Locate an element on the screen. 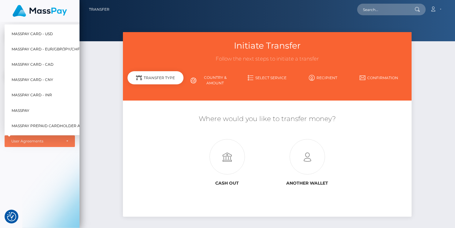 The height and width of the screenshot is (228, 455). h3: Follow the next steps to initiate a transfer is located at coordinates (267, 59).